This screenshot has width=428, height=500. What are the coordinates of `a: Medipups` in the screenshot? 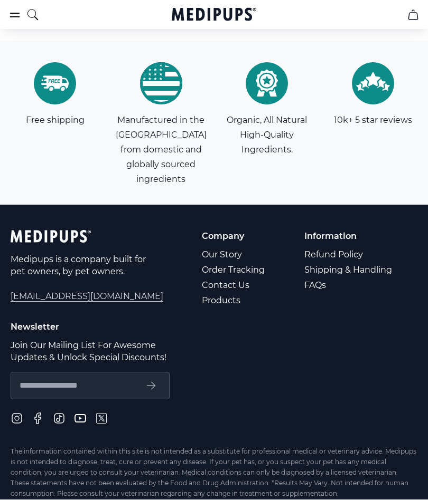 It's located at (214, 16).